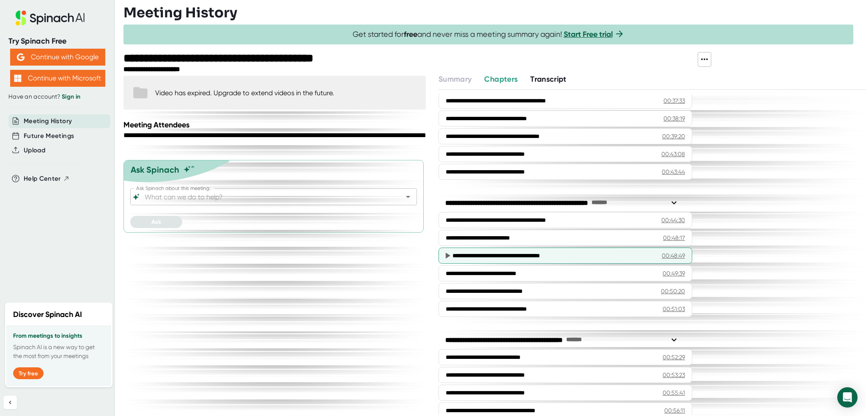  I want to click on div: Meeting Attendees, so click(276, 125).